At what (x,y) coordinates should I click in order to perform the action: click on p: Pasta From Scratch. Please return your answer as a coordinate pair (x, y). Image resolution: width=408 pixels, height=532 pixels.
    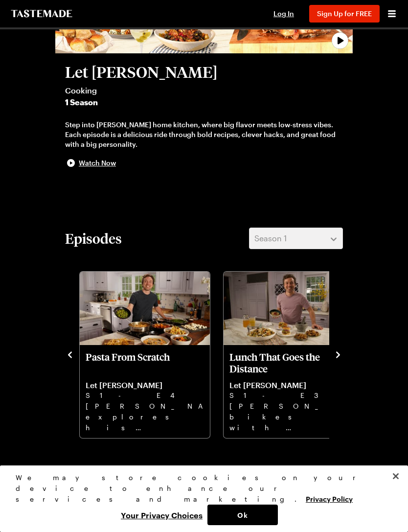
    Looking at the image, I should click on (145, 362).